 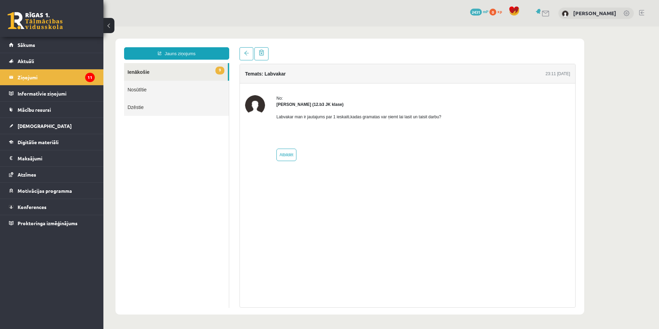 I want to click on a: 2431 mP, so click(x=479, y=11).